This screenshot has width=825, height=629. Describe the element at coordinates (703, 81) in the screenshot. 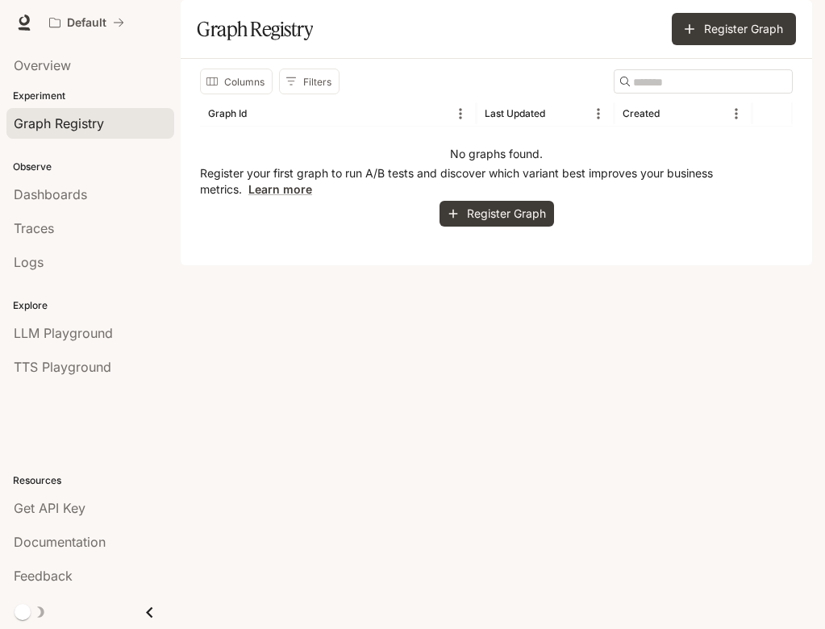

I see `div: Search` at that location.